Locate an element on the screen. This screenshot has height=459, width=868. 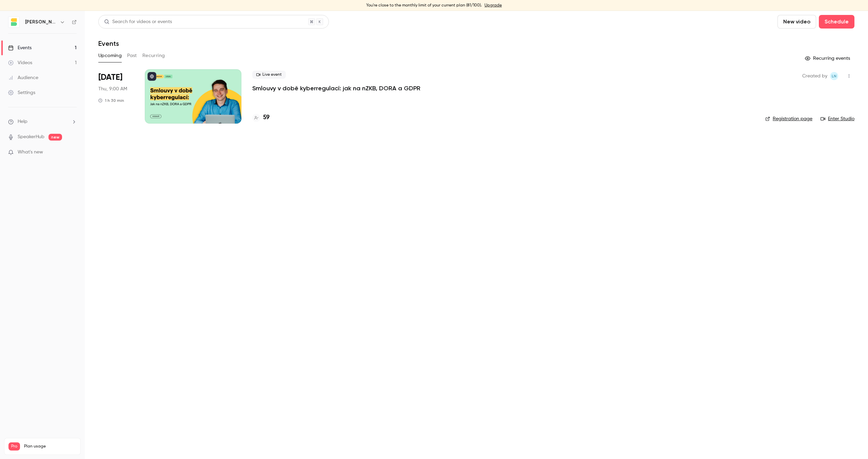
li: help-dropdown-opener is located at coordinates (43, 121).